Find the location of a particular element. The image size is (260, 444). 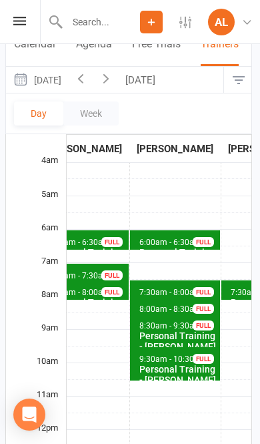

button: Calendar is located at coordinates (35, 51).